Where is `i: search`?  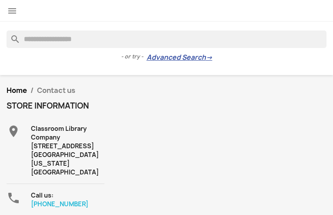 i: search is located at coordinates (12, 36).